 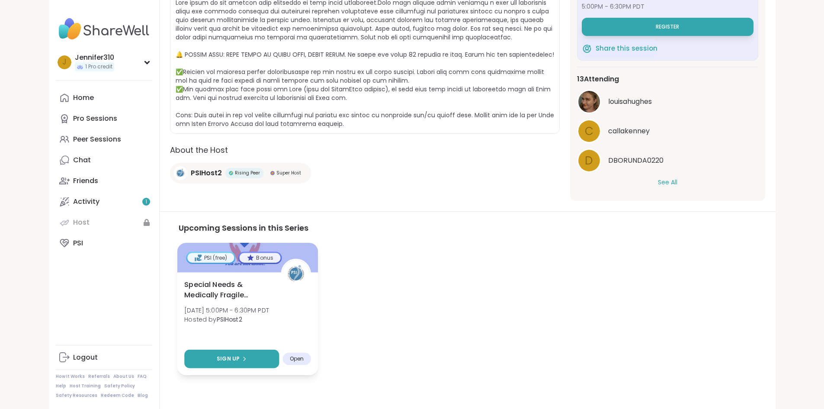 What do you see at coordinates (104, 160) in the screenshot?
I see `a: Chat` at bounding box center [104, 160].